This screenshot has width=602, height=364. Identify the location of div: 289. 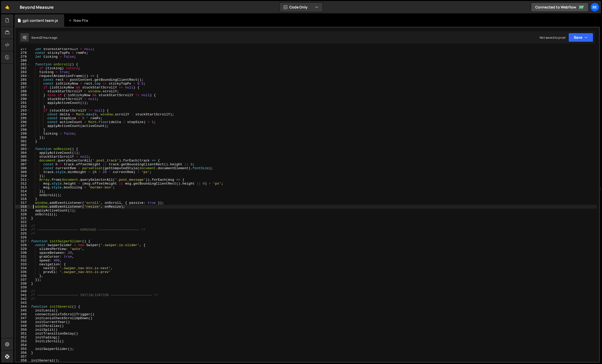
(22, 95).